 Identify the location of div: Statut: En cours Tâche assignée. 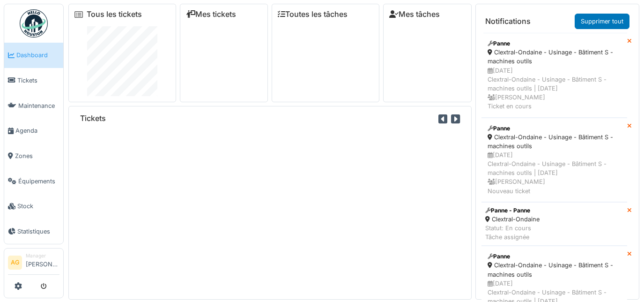
(512, 232).